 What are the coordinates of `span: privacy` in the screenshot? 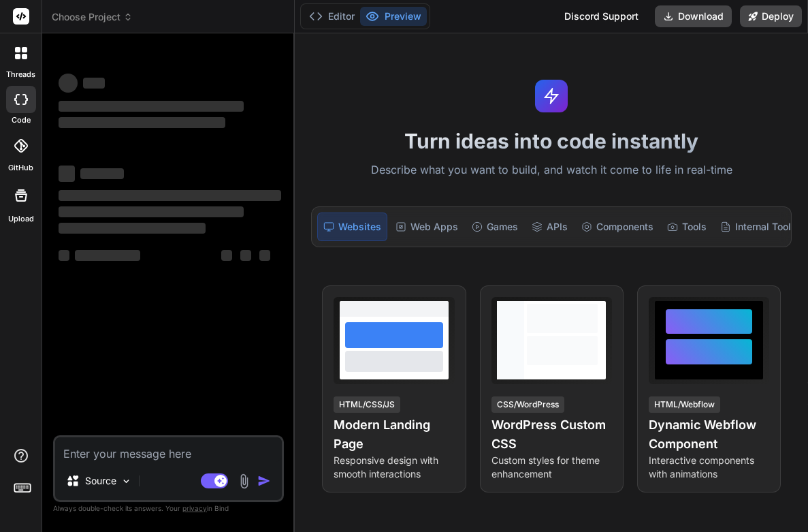 It's located at (195, 508).